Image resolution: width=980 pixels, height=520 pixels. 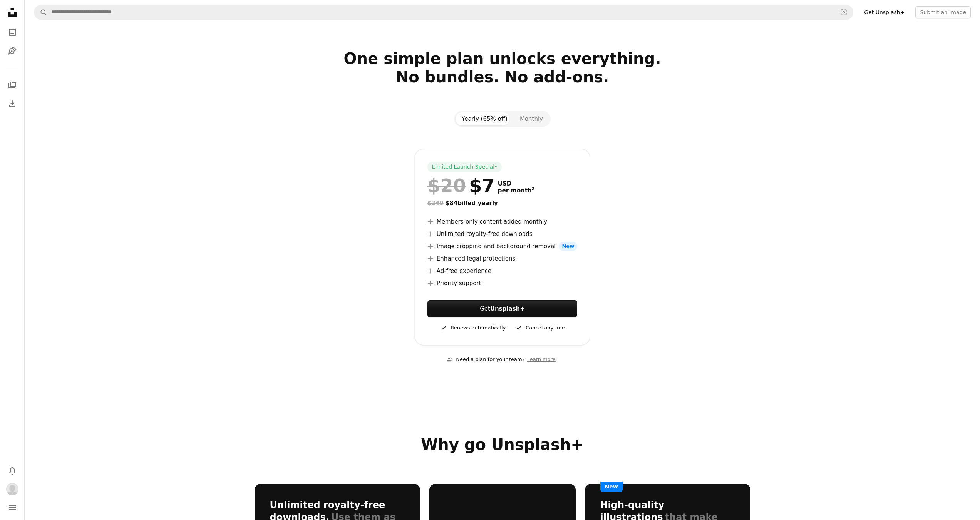 I want to click on li: Ad-free experience, so click(x=502, y=271).